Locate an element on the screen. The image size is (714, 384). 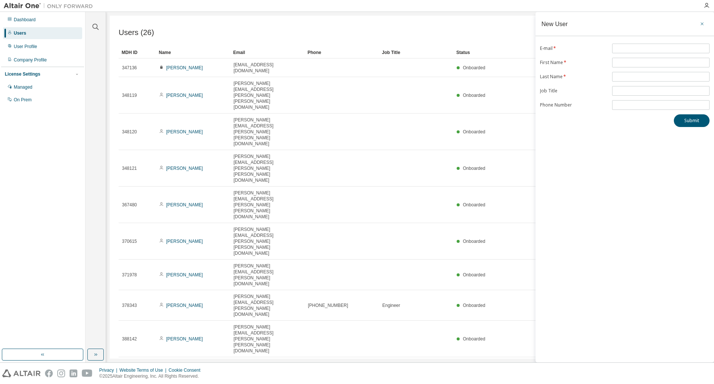
img: linkedin.svg is located at coordinates (73, 373).